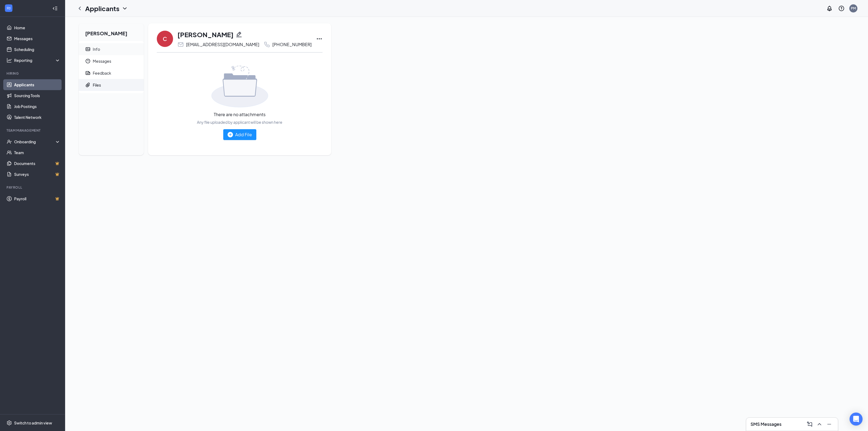 This screenshot has height=431, width=868. Describe the element at coordinates (88, 73) in the screenshot. I see `svg: Report` at that location.